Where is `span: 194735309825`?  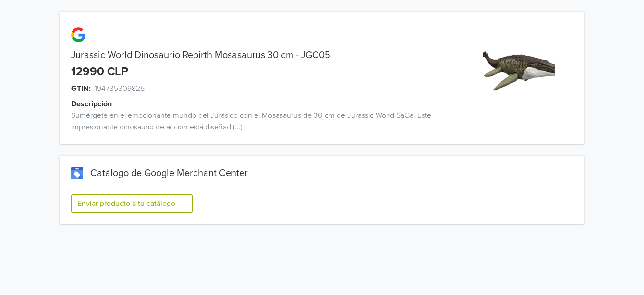 span: 194735309825 is located at coordinates (120, 88).